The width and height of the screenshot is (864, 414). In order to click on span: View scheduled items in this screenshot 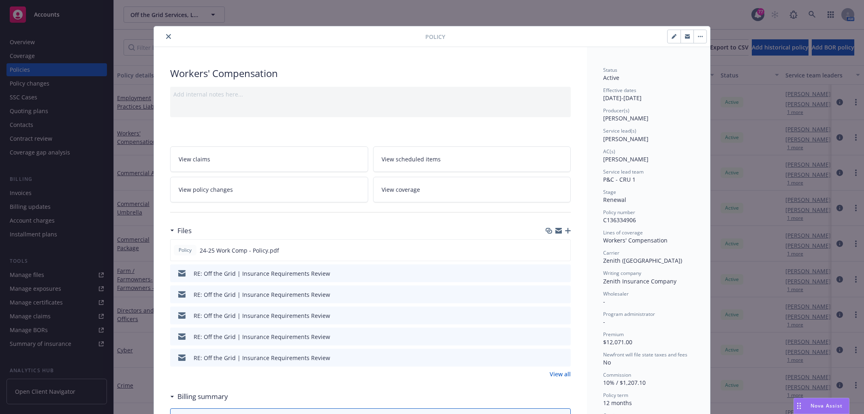, I will do `click(411, 159)`.